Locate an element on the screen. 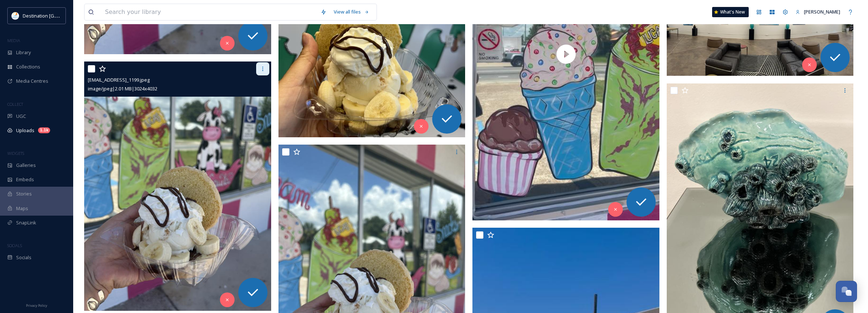  span: SOCIALS is located at coordinates (15, 245).